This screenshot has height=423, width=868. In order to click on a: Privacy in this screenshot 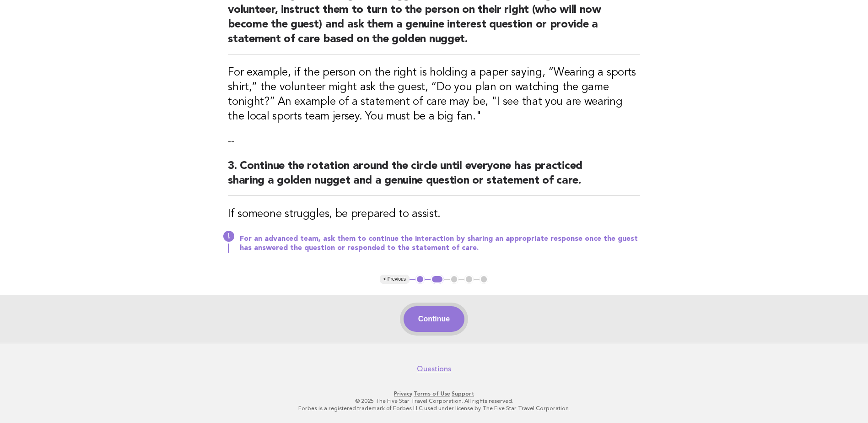, I will do `click(403, 394)`.